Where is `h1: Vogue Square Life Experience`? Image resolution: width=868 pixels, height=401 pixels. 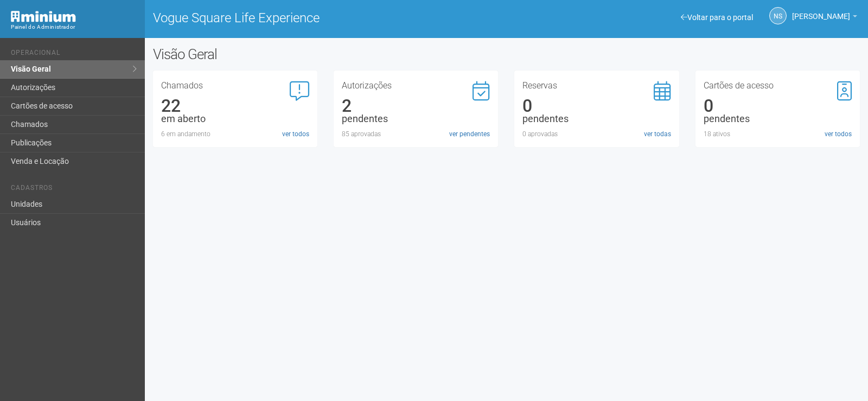
h1: Vogue Square Life Experience is located at coordinates (326, 18).